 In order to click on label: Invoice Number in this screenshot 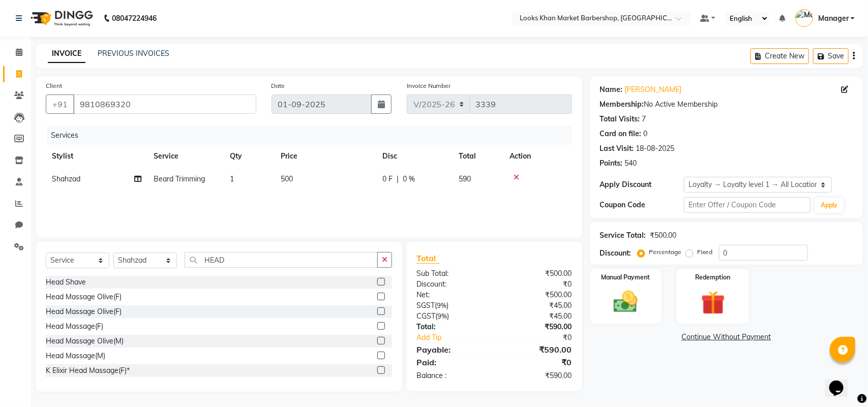, I will do `click(429, 86)`.